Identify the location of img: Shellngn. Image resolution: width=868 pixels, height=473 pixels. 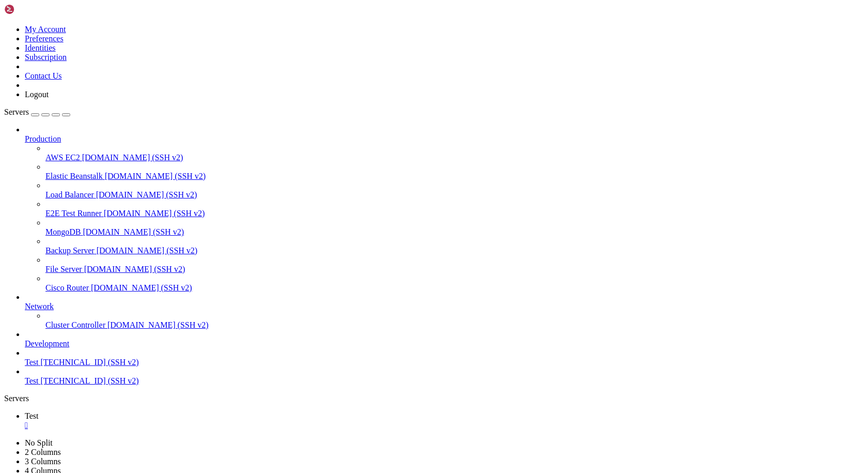
(33, 9).